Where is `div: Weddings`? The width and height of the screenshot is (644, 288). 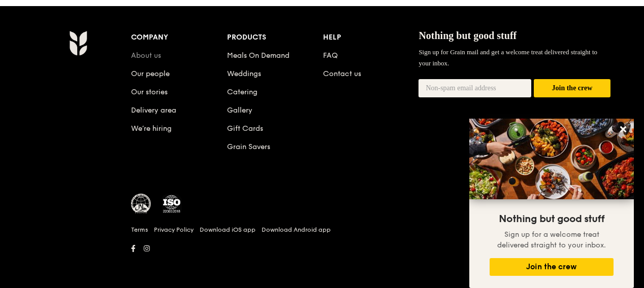
div: Weddings is located at coordinates (185, 16).